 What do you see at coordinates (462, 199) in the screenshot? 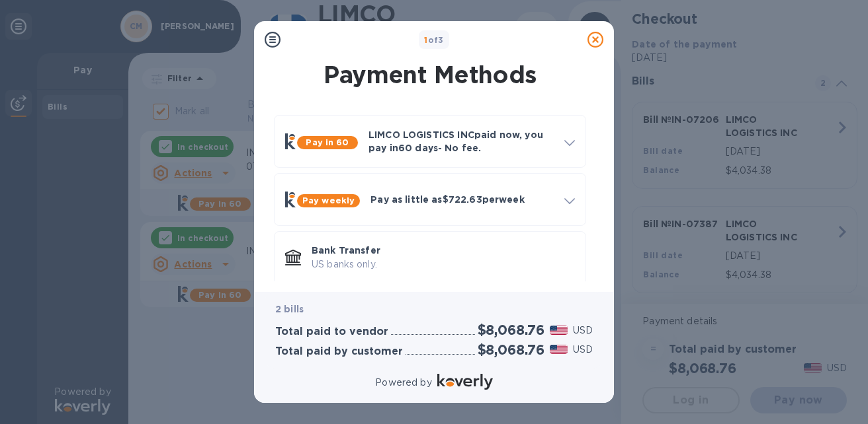
I see `p: Pay as little as $722.63 per week` at bounding box center [462, 199].